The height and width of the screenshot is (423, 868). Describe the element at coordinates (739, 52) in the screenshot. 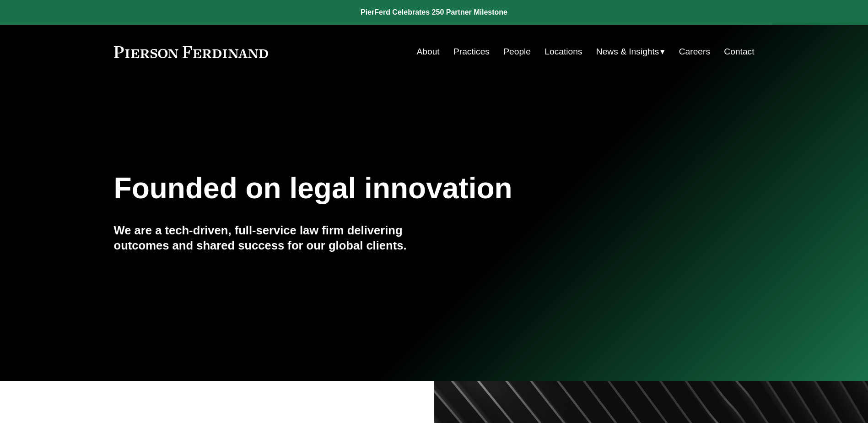

I see `a: Contact` at that location.